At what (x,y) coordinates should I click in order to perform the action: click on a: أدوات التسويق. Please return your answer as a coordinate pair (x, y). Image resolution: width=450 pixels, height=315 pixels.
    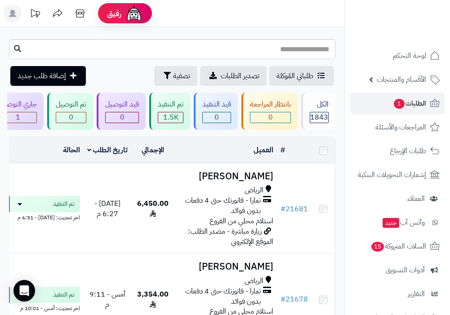
    Looking at the image, I should click on (398, 270).